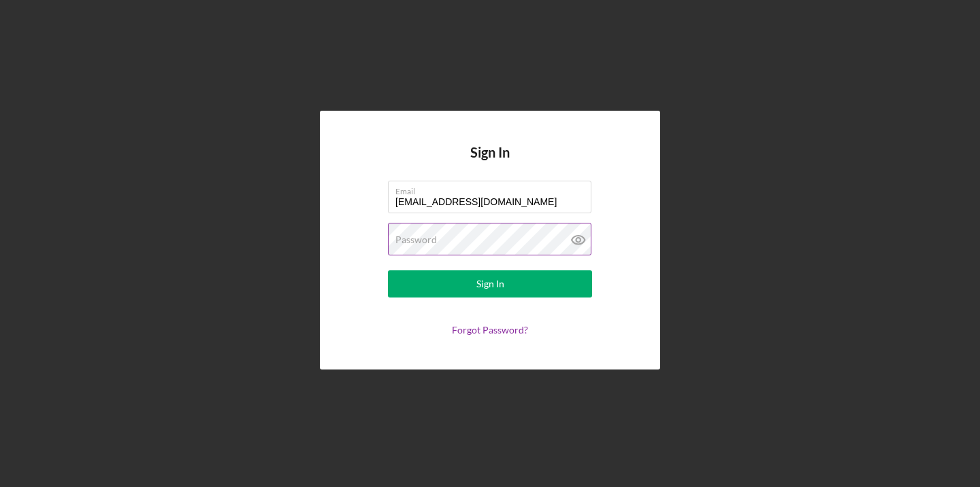 This screenshot has width=980, height=487. Describe the element at coordinates (490, 162) in the screenshot. I see `h4: Sign In` at that location.